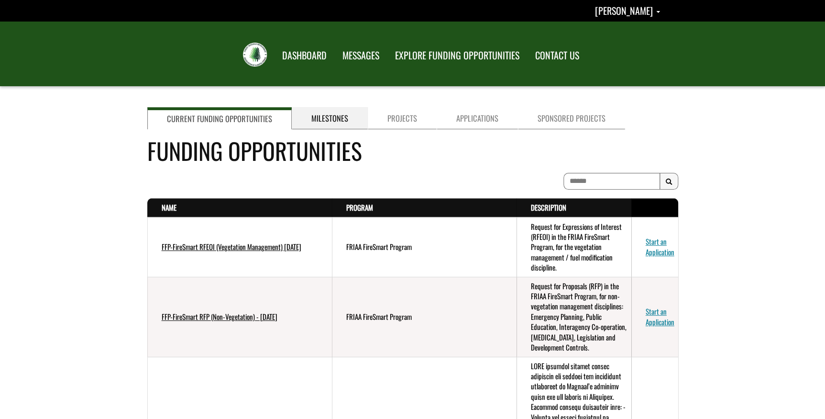 This screenshot has width=825, height=419. Describe the element at coordinates (169, 207) in the screenshot. I see `a: Name` at that location.